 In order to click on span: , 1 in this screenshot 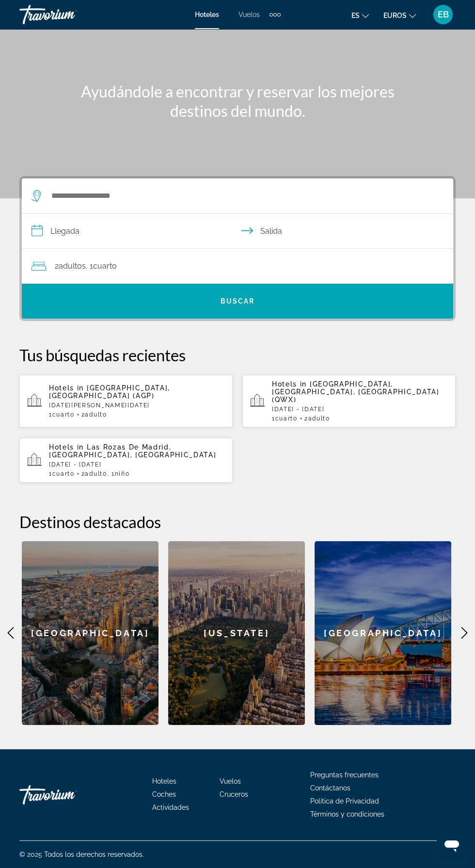, I will do `click(118, 474)`.